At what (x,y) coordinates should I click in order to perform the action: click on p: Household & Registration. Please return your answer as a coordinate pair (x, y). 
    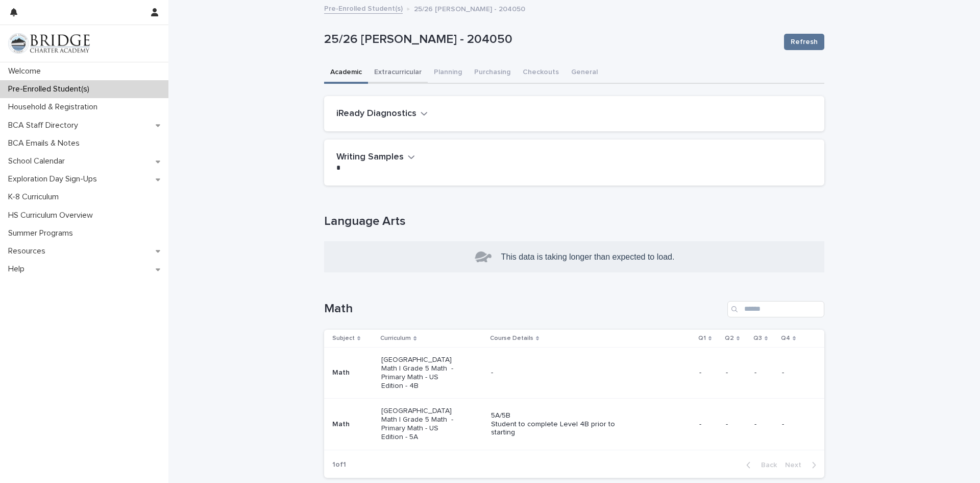
    Looking at the image, I should click on (55, 107).